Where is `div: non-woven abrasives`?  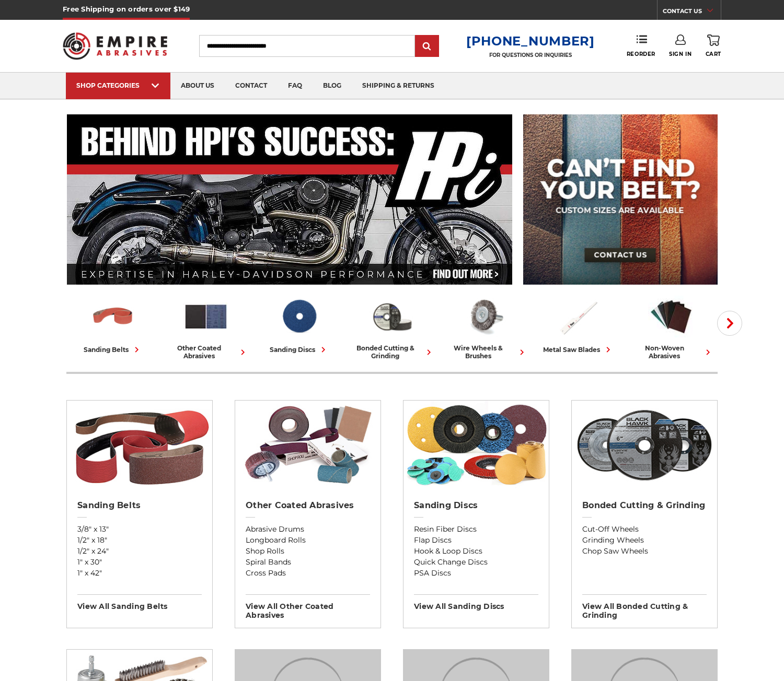
div: non-woven abrasives is located at coordinates (671, 352).